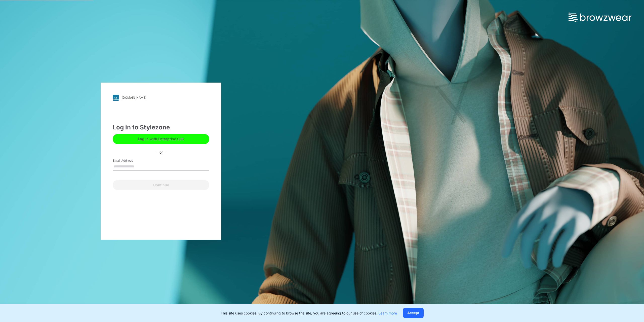 This screenshot has width=644, height=322. I want to click on div: or, so click(161, 152).